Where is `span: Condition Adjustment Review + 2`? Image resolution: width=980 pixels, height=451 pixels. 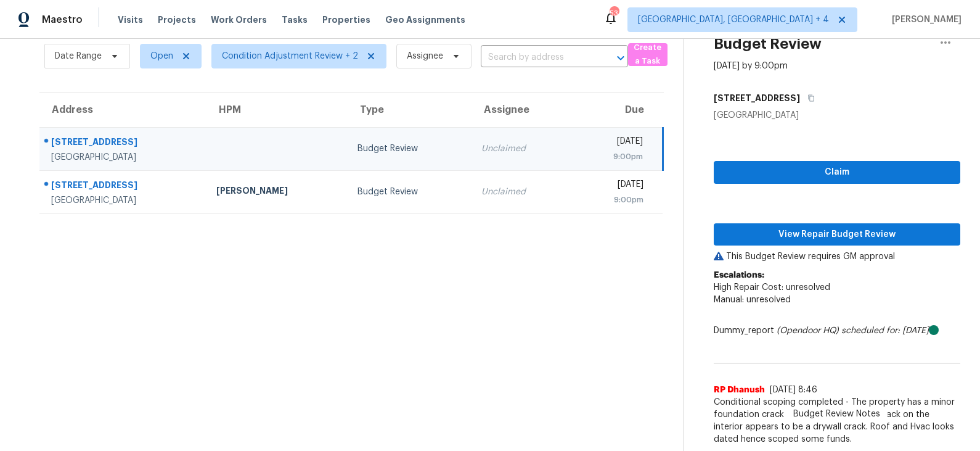
span: Condition Adjustment Review + 2 is located at coordinates (290, 56).